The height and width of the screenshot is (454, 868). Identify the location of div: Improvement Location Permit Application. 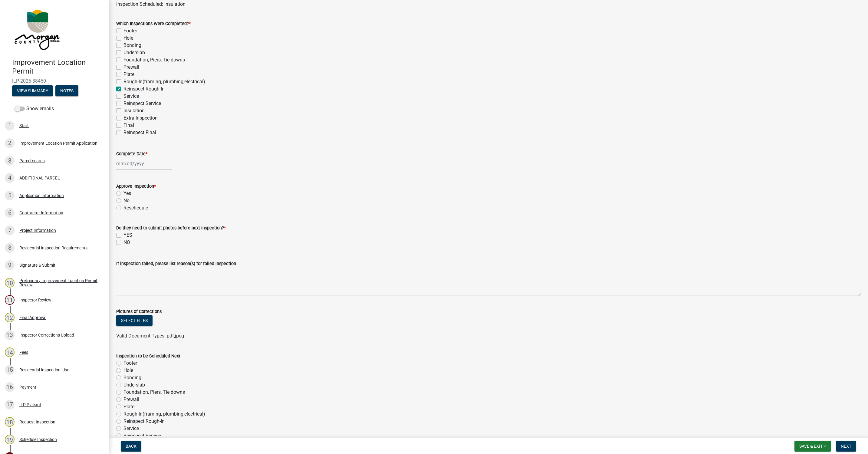
(59, 143).